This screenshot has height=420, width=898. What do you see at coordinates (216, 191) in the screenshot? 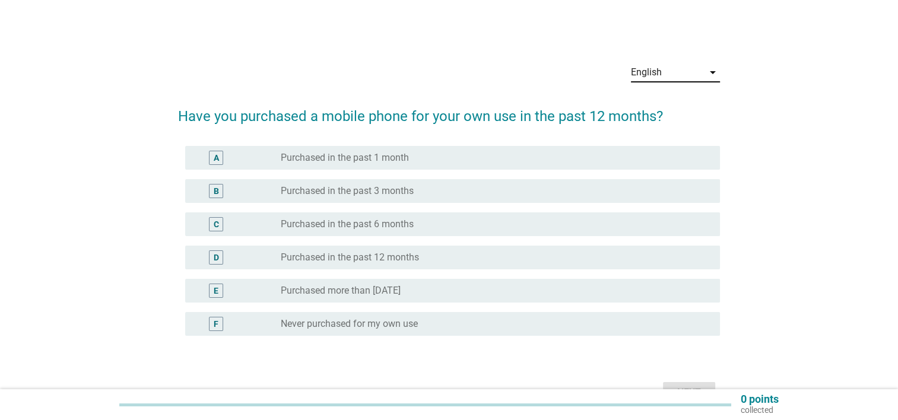
I see `div: B` at bounding box center [216, 191].